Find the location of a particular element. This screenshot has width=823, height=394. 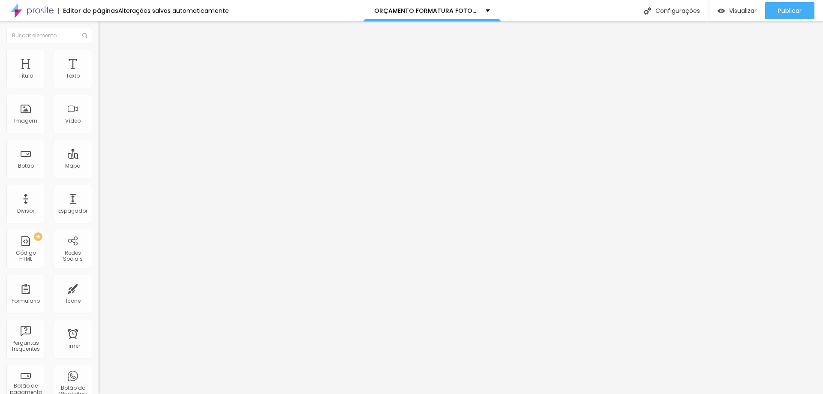

div: Editor de páginas is located at coordinates (88, 11).